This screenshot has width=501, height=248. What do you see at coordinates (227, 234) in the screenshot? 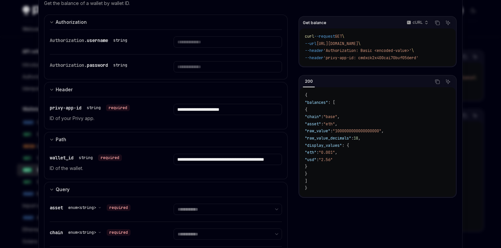
I see `select: Select chain` at bounding box center [227, 234].